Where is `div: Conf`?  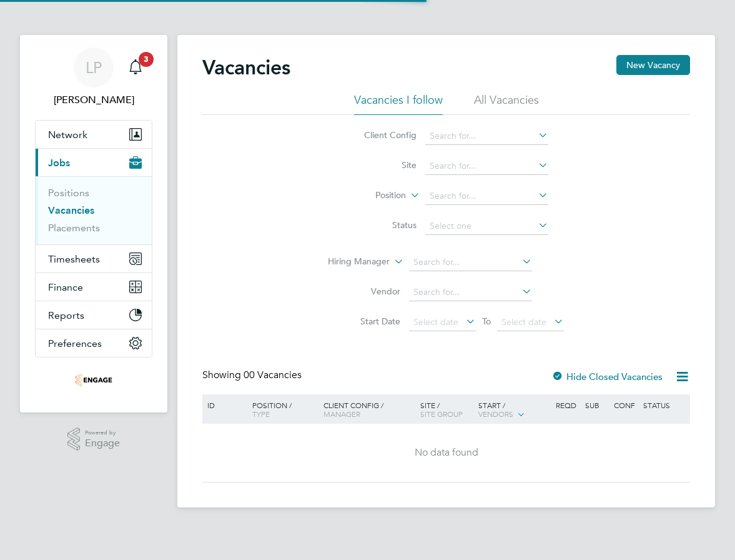
div: Conf is located at coordinates (625, 405).